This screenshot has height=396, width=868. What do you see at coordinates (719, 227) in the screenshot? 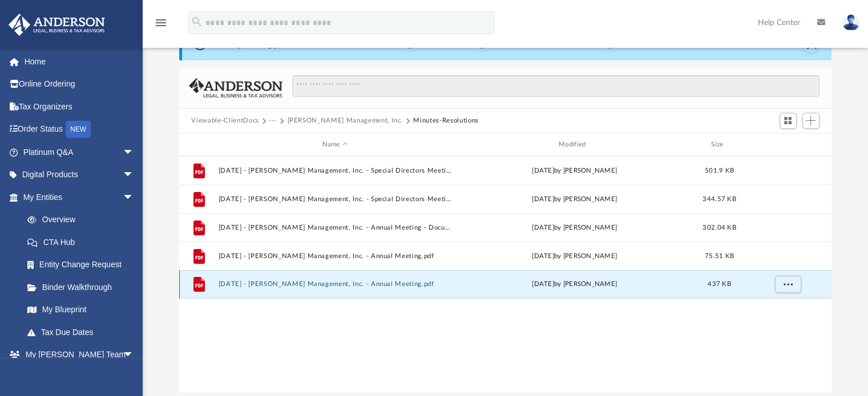
I see `span: 302.04 KB` at bounding box center [719, 227].